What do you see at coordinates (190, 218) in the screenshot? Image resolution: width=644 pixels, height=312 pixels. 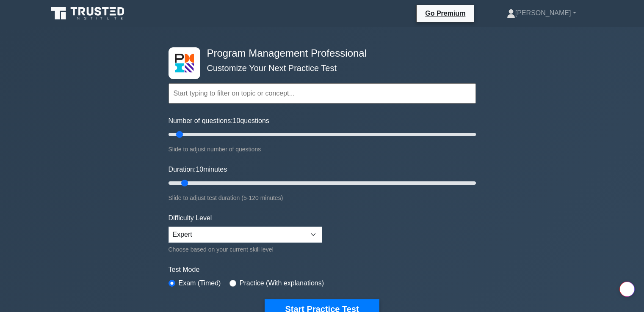 I see `label: Difficulty Level` at bounding box center [190, 218].